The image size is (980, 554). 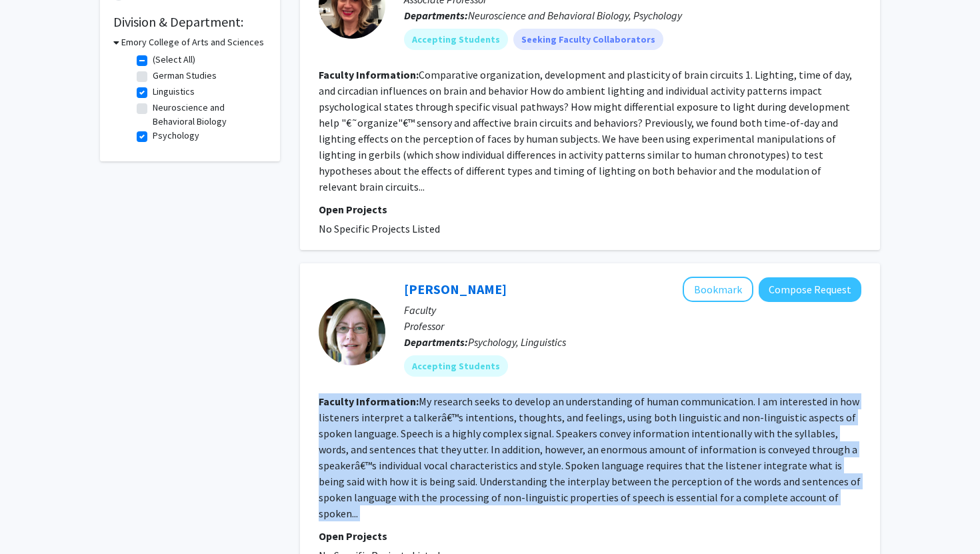 I want to click on fg-read-more: Comparative organization, development and plasticity of brain circuits 1. Lighting, time of day, ..., so click(x=585, y=130).